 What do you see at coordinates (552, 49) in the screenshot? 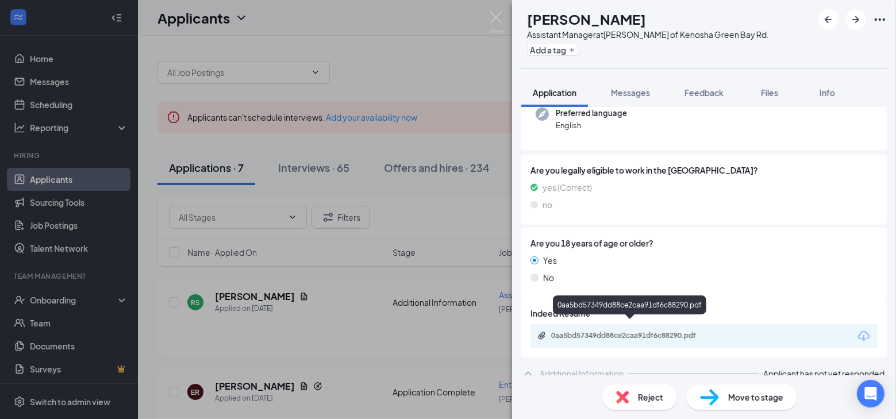
I see `button: PlusAdd a tag` at bounding box center [552, 49].